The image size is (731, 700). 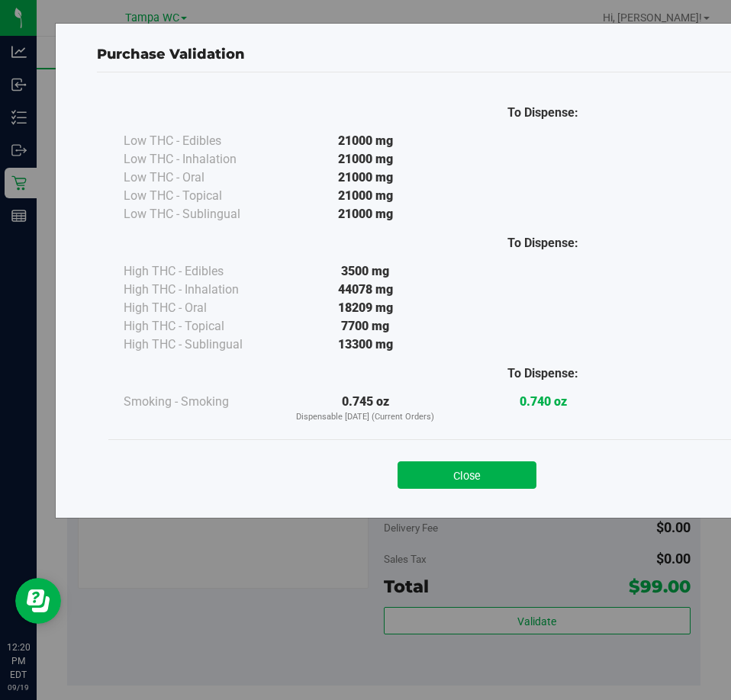 I want to click on span: Purchase Validation, so click(x=171, y=55).